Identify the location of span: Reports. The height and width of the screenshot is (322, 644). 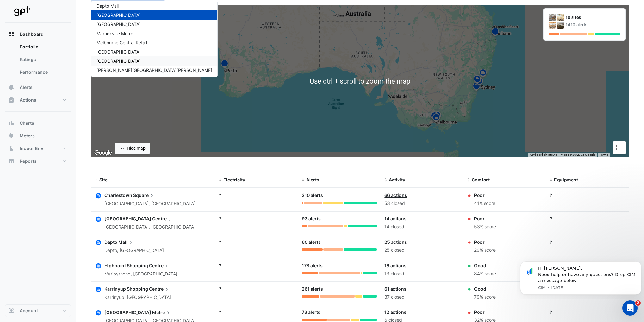
(28, 161).